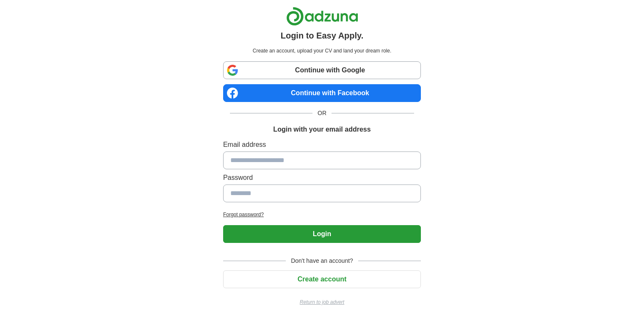  Describe the element at coordinates (322, 129) in the screenshot. I see `h1: Login with your email address` at that location.